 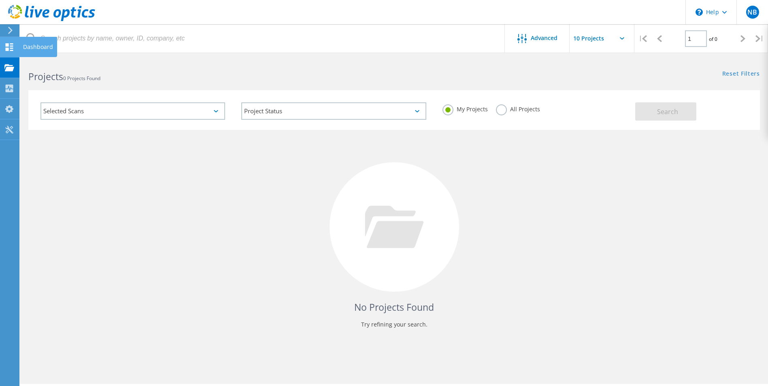 I want to click on a: Reset Filters, so click(x=741, y=74).